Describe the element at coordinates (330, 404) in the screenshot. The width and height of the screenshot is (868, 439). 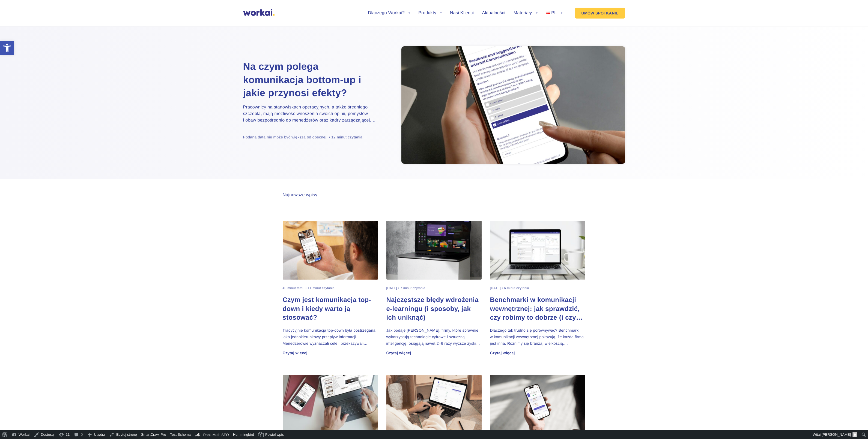
I see `img: Kupić czy zbudować narzędzie do komunikacji - sprawdź wyzwania, które mogą Cię zaskoczyć` at that location.